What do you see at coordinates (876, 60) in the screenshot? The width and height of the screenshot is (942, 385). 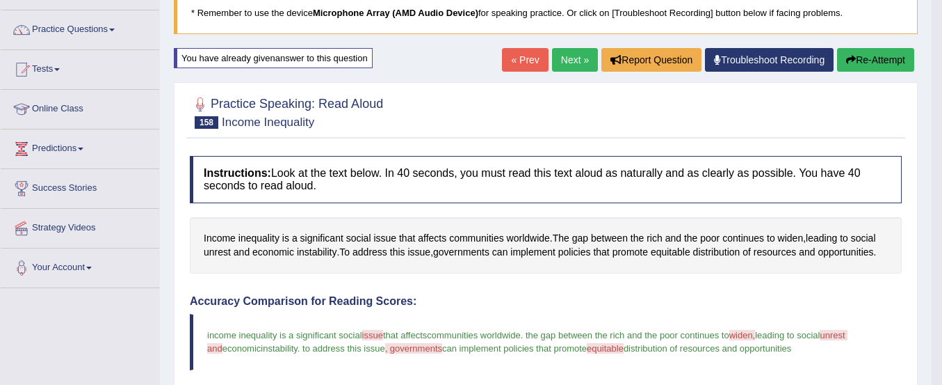 I see `button: Re-Attempt` at bounding box center [876, 60].